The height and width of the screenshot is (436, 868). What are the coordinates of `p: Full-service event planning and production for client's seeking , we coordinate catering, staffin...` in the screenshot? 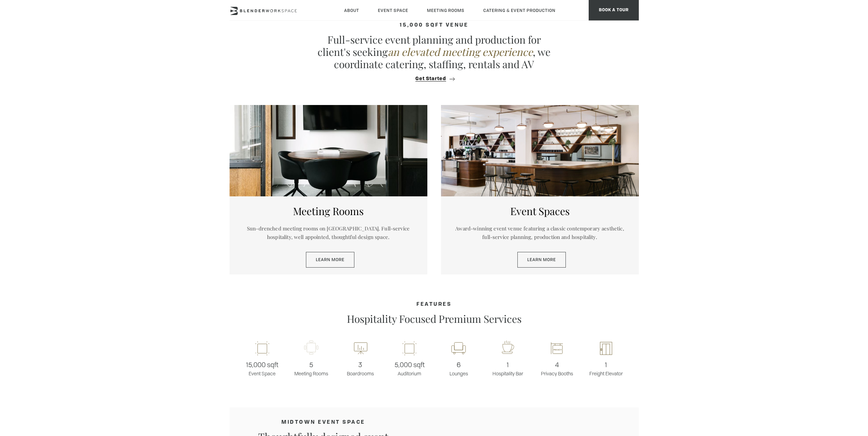 It's located at (434, 52).